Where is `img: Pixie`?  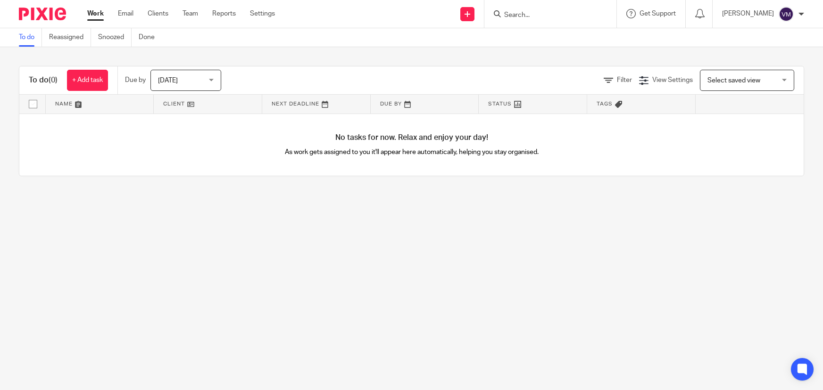
img: Pixie is located at coordinates (42, 14).